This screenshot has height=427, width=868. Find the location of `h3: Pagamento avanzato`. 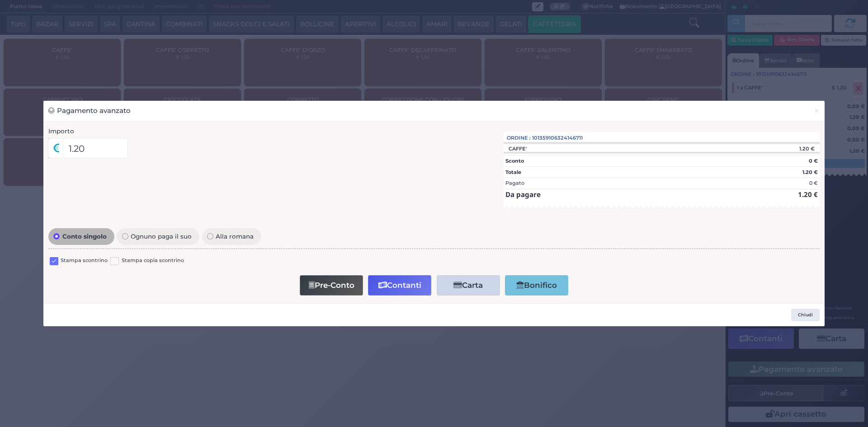

h3: Pagamento avanzato is located at coordinates (90, 111).